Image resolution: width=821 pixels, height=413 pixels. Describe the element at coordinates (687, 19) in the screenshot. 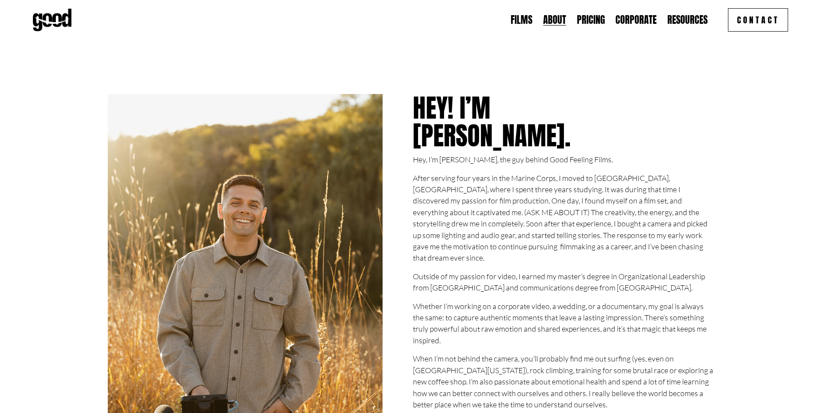

I see `a: folder dropdown` at that location.